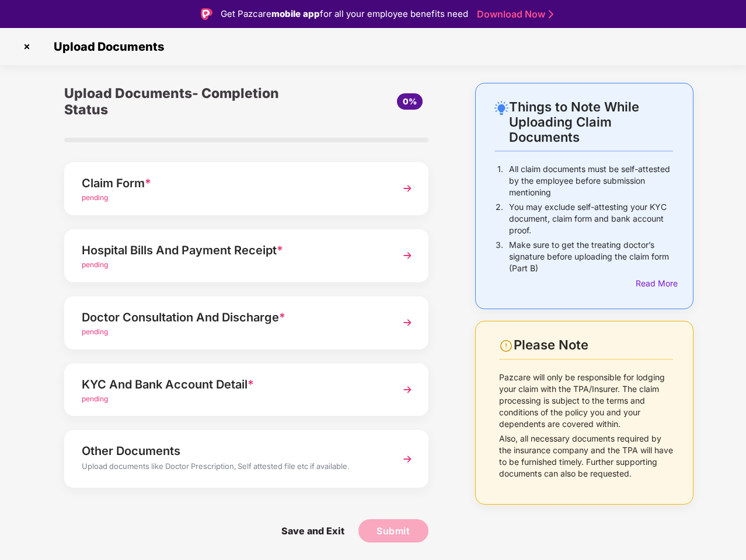 The image size is (746, 560). Describe the element at coordinates (313, 531) in the screenshot. I see `span: Save and Exit` at that location.